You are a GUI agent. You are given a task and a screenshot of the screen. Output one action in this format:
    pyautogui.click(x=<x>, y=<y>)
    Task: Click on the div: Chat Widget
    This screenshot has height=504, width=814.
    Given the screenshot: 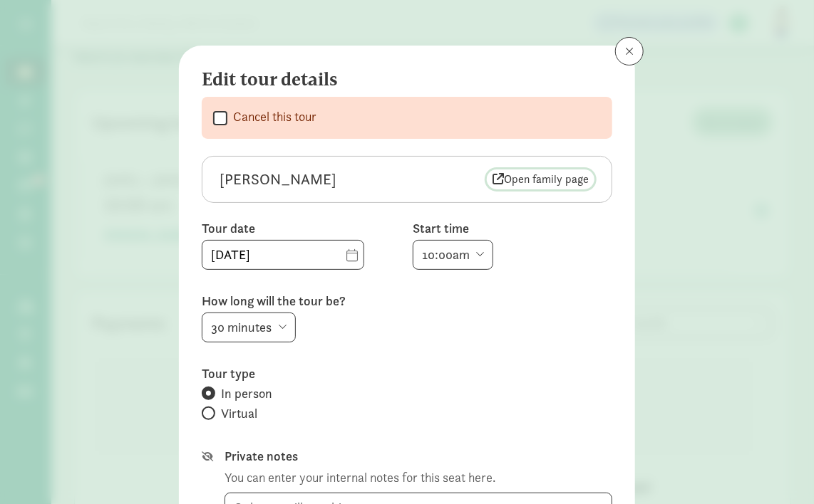 What is the action you would take?
    pyautogui.click(x=778, y=470)
    